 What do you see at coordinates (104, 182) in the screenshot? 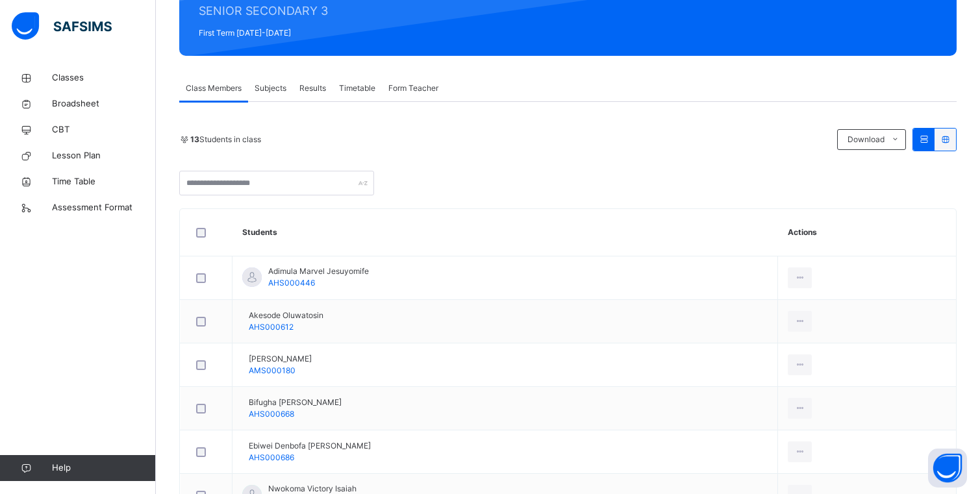
I see `span: Time Table` at bounding box center [104, 182].